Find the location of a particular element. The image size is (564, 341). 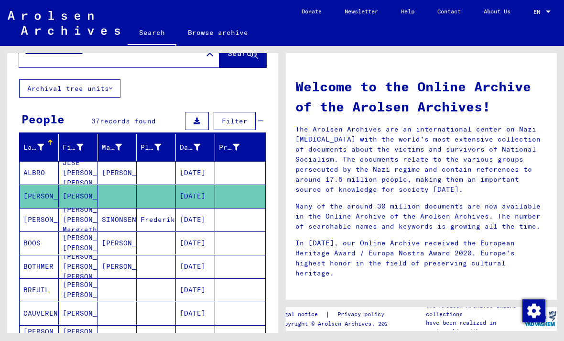

mat-header-cell: Prisoner # is located at coordinates (240, 147).